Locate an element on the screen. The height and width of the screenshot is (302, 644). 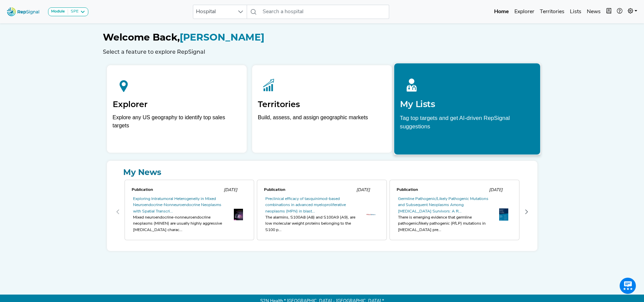
a: My News is located at coordinates (322, 172).